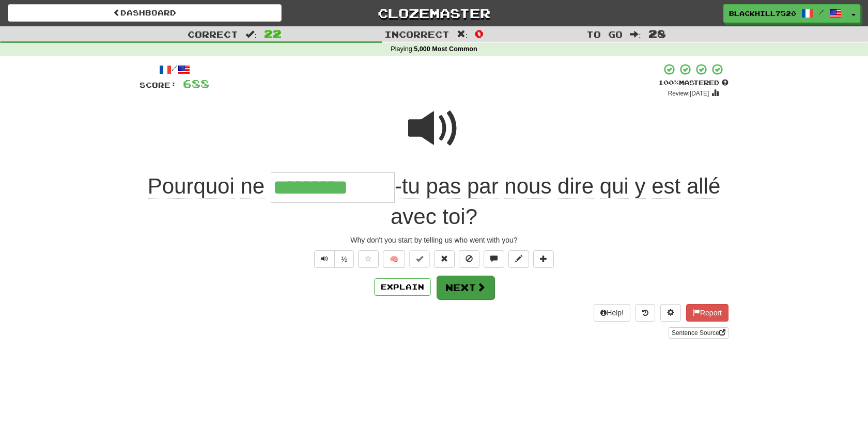 This screenshot has height=431, width=868. Describe the element at coordinates (604, 34) in the screenshot. I see `span: To go` at that location.